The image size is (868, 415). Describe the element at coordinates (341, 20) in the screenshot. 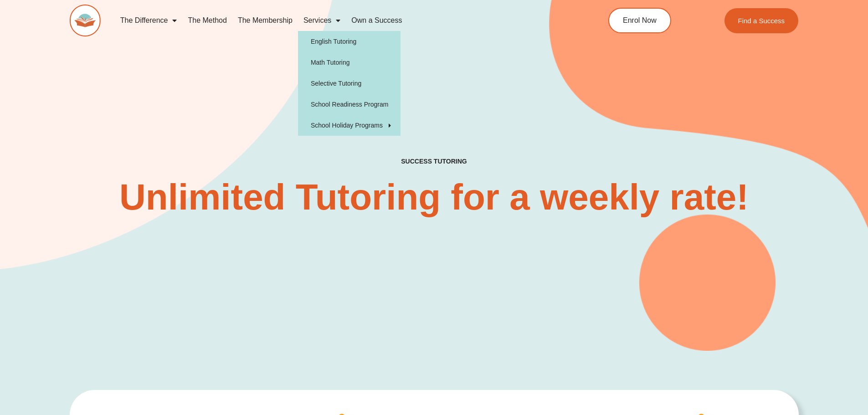

I see `nav: Menu` at that location.